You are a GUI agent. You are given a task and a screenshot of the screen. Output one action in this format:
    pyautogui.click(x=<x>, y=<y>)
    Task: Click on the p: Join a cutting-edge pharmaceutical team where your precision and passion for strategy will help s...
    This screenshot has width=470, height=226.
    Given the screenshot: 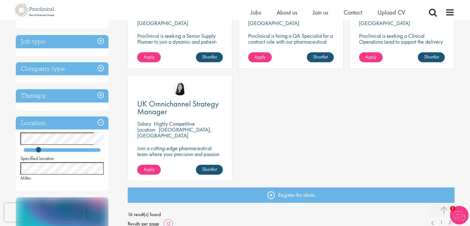 What is the action you would take?
    pyautogui.click(x=180, y=157)
    